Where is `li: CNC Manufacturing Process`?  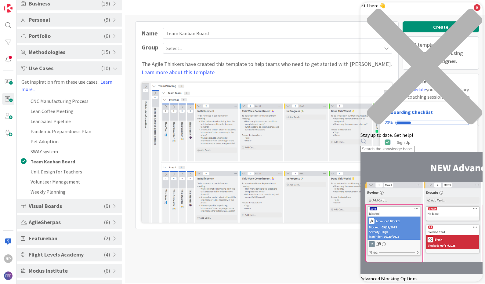
li: CNC Manufacturing Process is located at coordinates (69, 101).